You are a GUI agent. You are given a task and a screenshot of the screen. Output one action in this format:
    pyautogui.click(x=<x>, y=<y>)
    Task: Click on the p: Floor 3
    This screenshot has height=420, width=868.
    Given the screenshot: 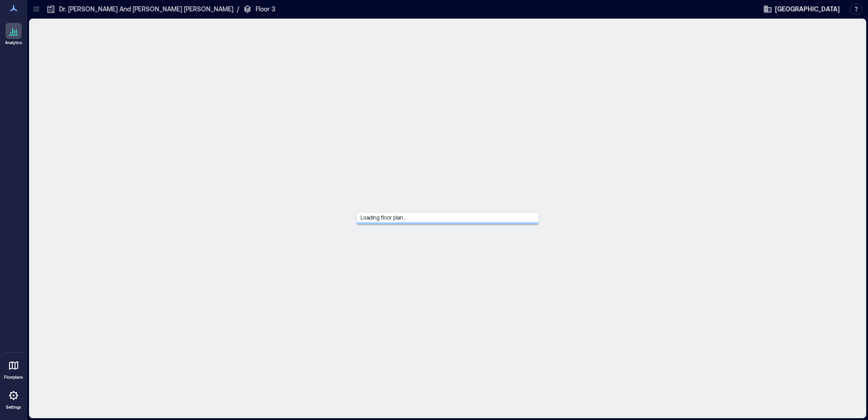 What is the action you would take?
    pyautogui.click(x=265, y=9)
    